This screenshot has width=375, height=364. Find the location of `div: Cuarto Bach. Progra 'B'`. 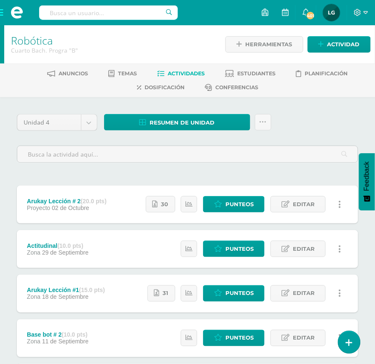

div: Cuarto Bach. Progra 'B' is located at coordinates (112, 50).